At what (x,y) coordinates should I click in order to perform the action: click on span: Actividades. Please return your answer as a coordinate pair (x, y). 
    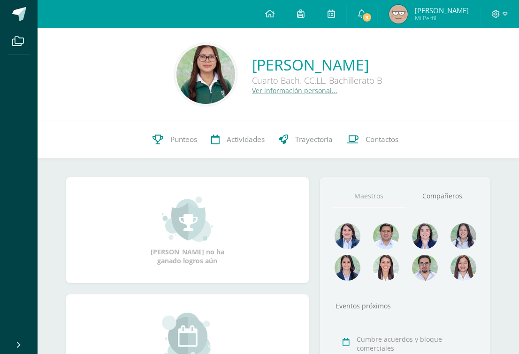
    Looking at the image, I should click on (246, 139).